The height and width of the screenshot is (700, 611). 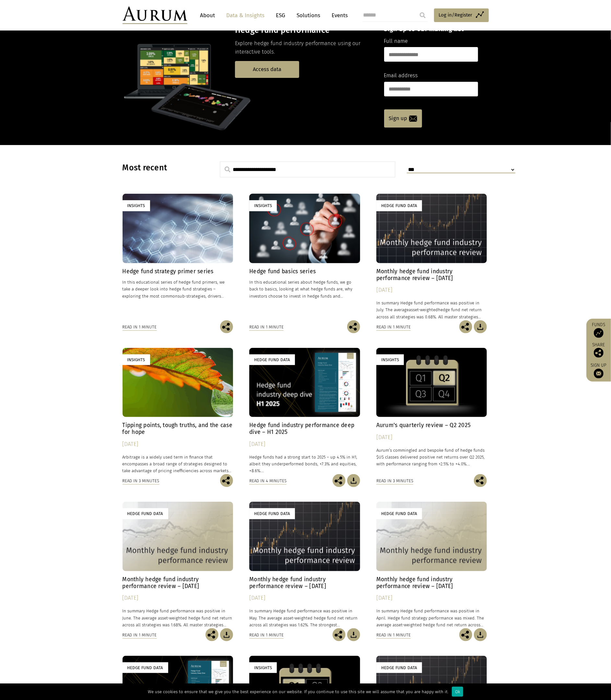 I want to click on a: Insights Hedge fund basics series In this educational series about hedge funds, we go back to bas..., so click(x=304, y=256).